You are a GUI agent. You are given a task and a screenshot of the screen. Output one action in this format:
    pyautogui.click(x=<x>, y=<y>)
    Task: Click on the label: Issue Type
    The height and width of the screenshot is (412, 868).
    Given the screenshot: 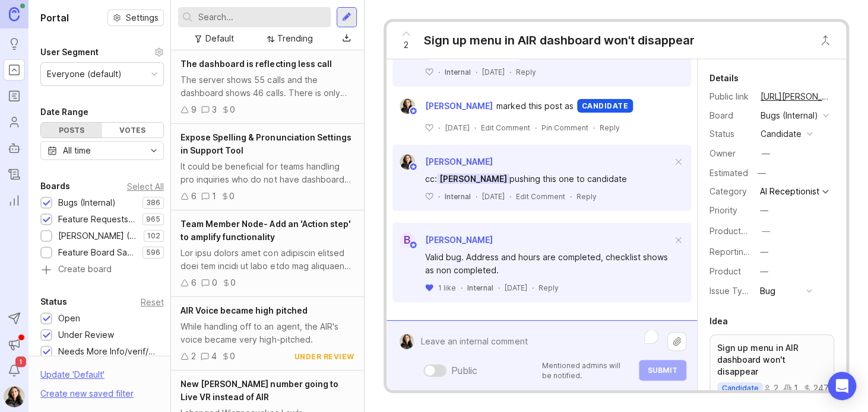 What is the action you would take?
    pyautogui.click(x=731, y=291)
    